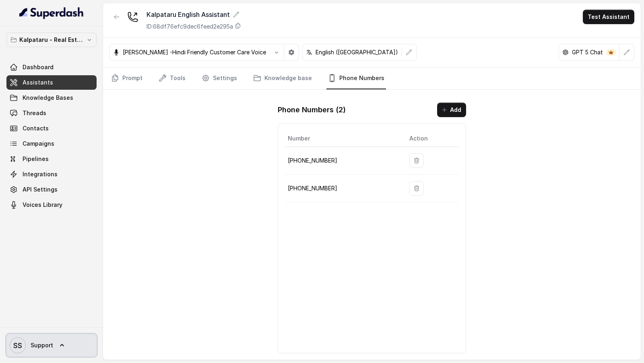 The image size is (644, 363). I want to click on th: Number, so click(344, 138).